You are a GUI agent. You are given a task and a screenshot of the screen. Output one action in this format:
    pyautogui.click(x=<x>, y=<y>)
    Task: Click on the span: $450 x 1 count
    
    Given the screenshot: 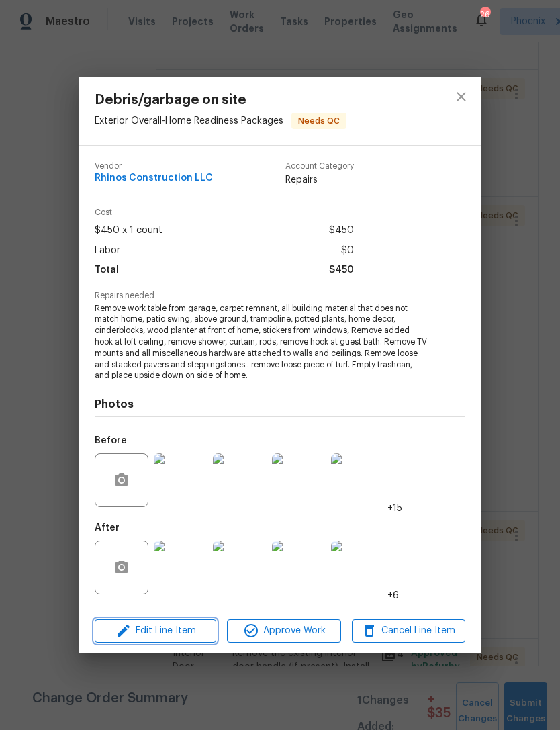 What is the action you would take?
    pyautogui.click(x=128, y=230)
    